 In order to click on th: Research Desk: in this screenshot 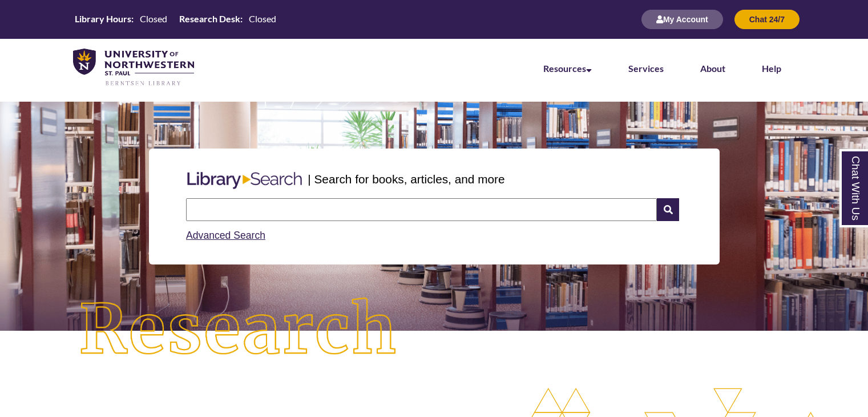, I will do `click(209, 19)`.